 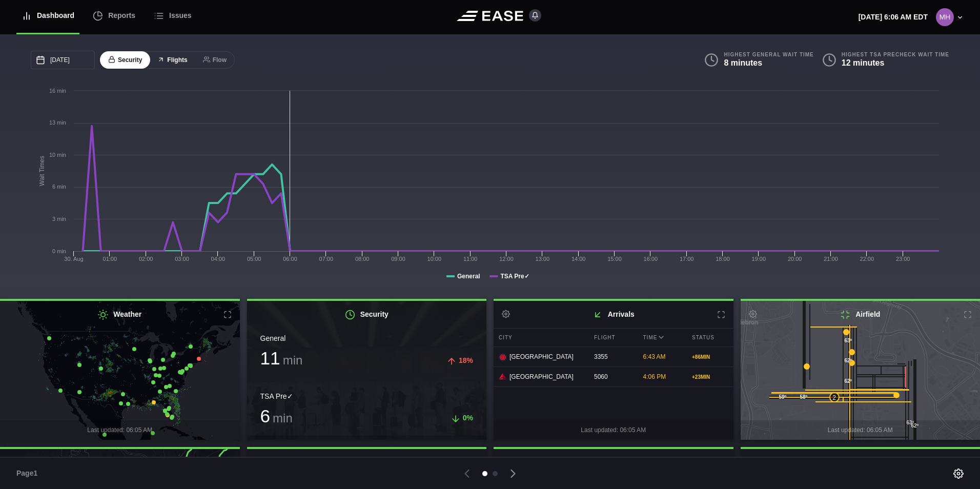 I want to click on tspan: 30. Aug, so click(x=73, y=259).